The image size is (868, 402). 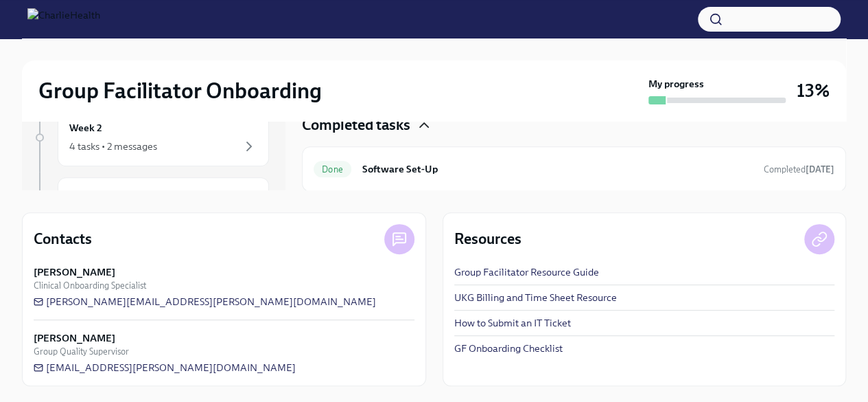 What do you see at coordinates (64, 19) in the screenshot?
I see `img: CharlieHealth` at bounding box center [64, 19].